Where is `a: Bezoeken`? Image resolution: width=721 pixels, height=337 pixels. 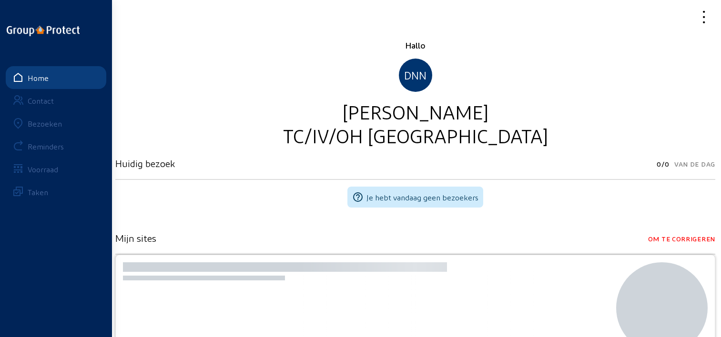 a: Bezoeken is located at coordinates (56, 123).